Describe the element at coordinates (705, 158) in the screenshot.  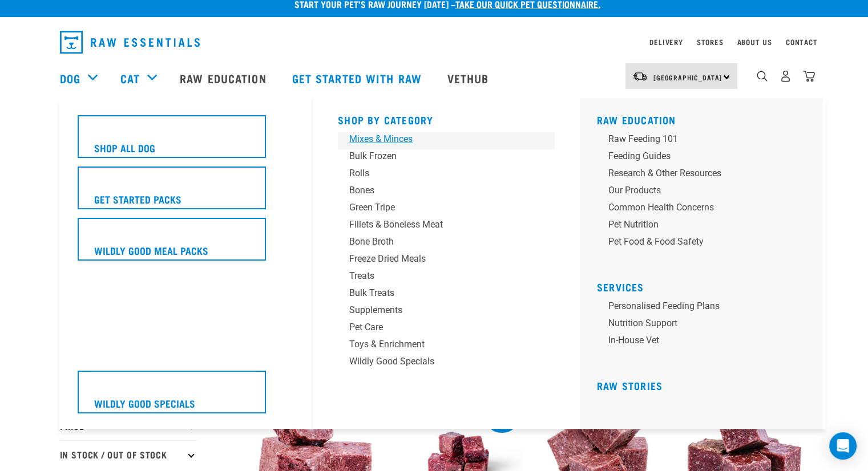
I see `a: Feeding Guides` at that location.